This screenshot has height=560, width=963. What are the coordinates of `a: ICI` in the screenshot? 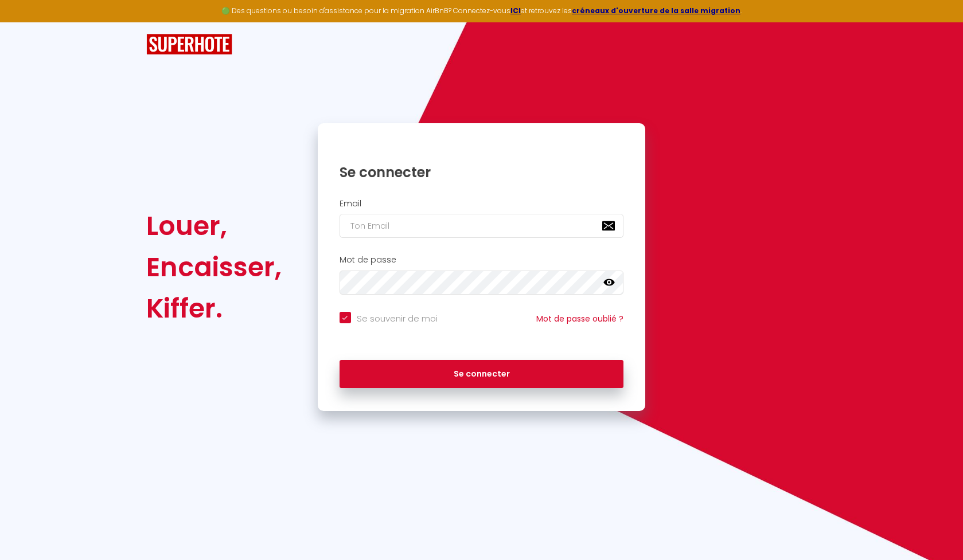 It's located at (516, 11).